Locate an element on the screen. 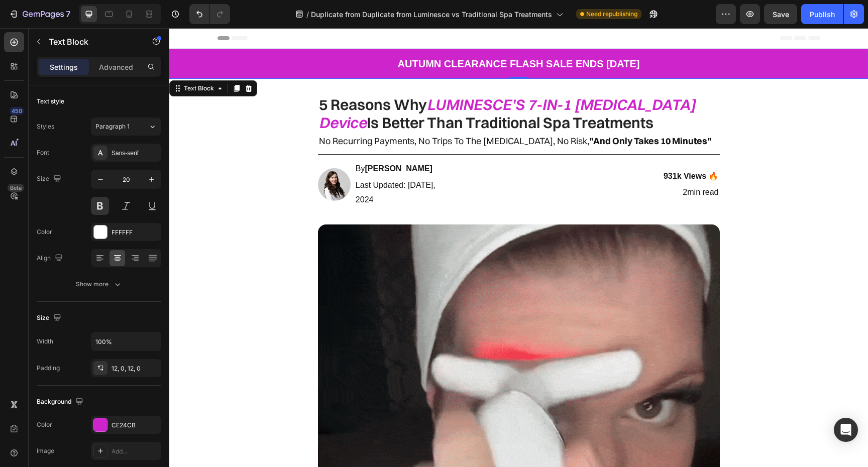 The height and width of the screenshot is (467, 868). div: Styles is located at coordinates (45, 127).